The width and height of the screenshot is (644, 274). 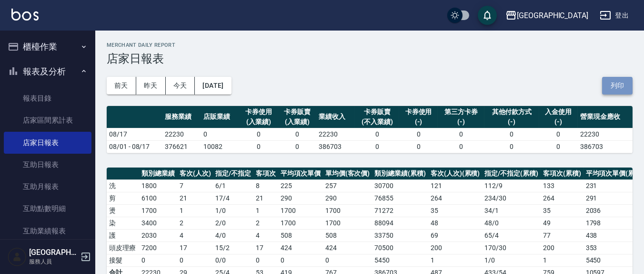 I want to click on td: 17 / 4, so click(x=233, y=198).